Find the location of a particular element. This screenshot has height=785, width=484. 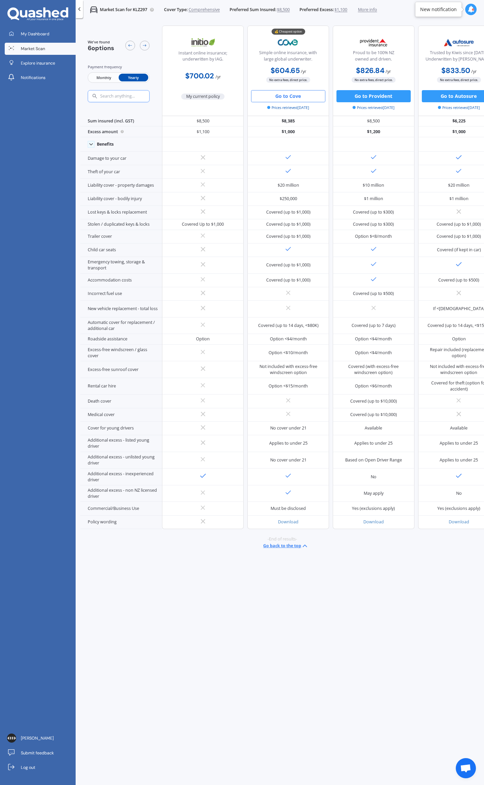

span: 6 options is located at coordinates (101, 48).